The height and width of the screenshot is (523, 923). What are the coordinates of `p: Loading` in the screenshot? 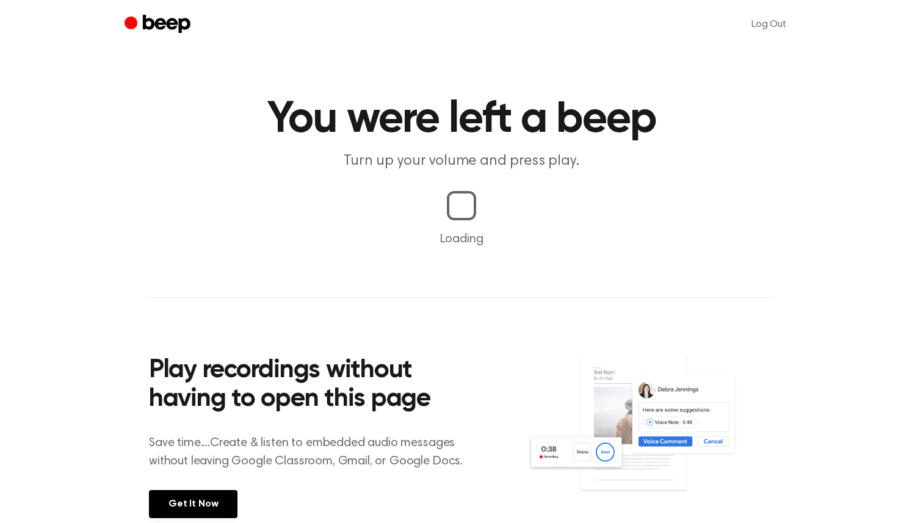 It's located at (462, 239).